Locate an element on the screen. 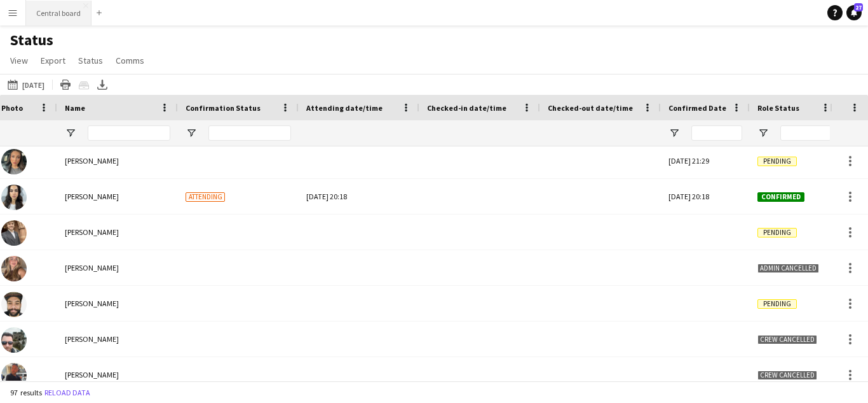 This screenshot has width=868, height=403. app-action-btn: Print is located at coordinates (66, 85).